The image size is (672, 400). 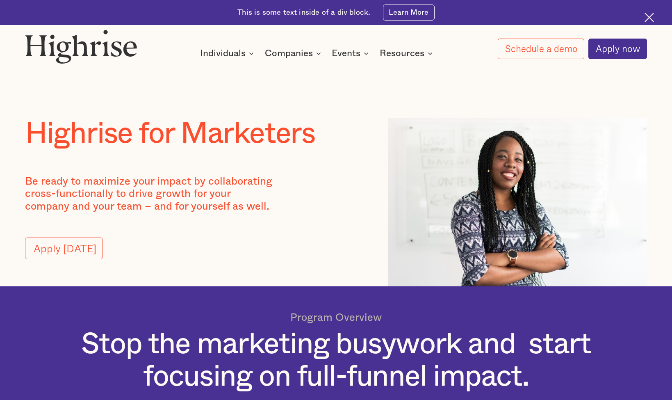 What do you see at coordinates (304, 13) in the screenshot?
I see `div: This is some text inside of a div block.` at bounding box center [304, 13].